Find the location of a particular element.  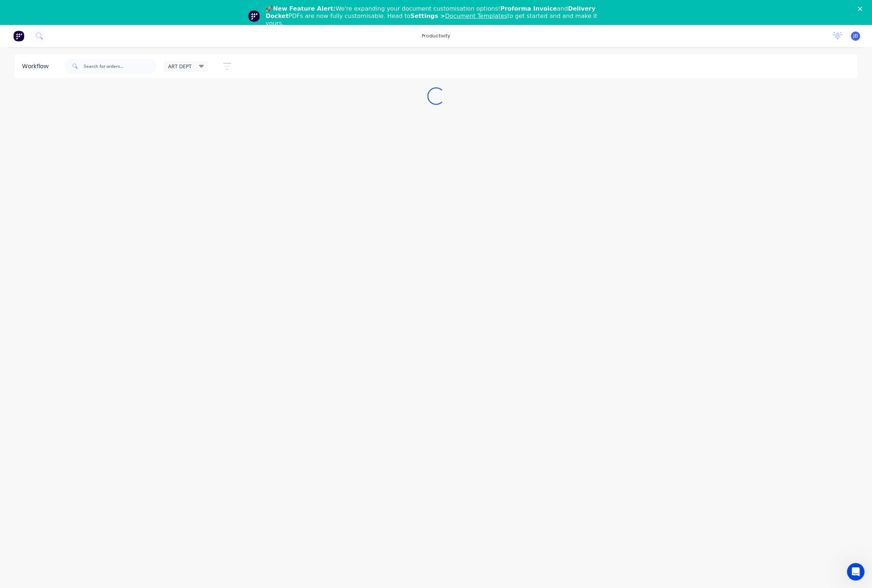

b: Settings > is located at coordinates (459, 16).